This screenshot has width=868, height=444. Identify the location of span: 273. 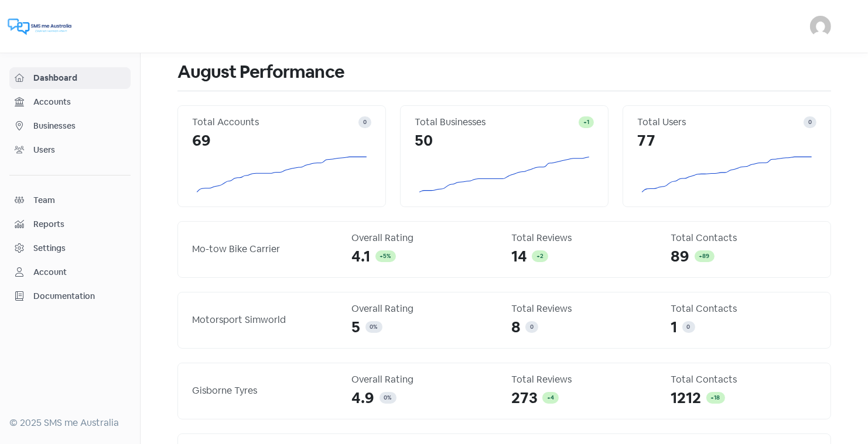
(524, 398).